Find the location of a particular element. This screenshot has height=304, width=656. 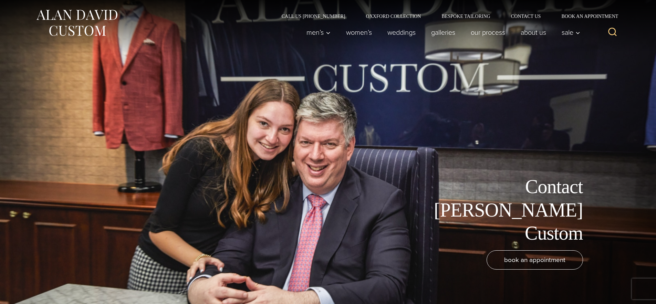

span: Men’s is located at coordinates (319, 32).